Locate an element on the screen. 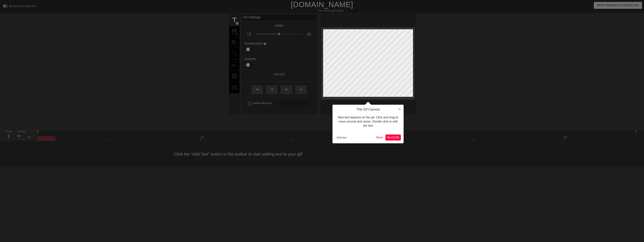 Image resolution: width=644 pixels, height=242 pixels. button: Close is located at coordinates (399, 109).